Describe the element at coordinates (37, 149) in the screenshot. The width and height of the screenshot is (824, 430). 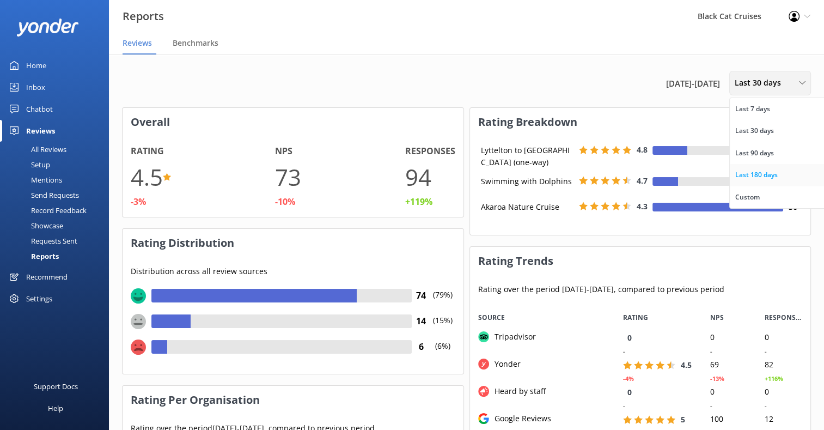
I see `div: All Reviews` at that location.